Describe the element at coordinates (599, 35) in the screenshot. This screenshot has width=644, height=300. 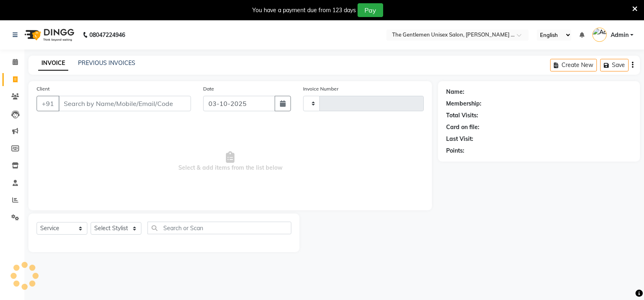
I see `img: Admin` at that location.